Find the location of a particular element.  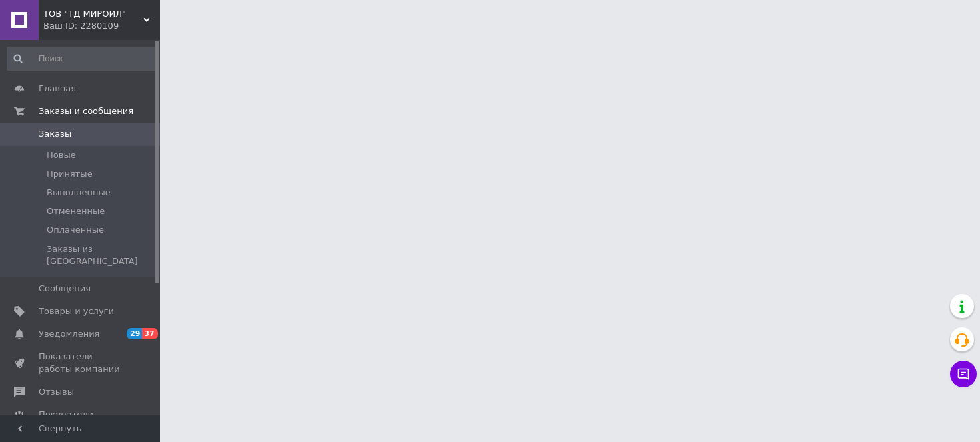

span: Уведомления is located at coordinates (68, 334).